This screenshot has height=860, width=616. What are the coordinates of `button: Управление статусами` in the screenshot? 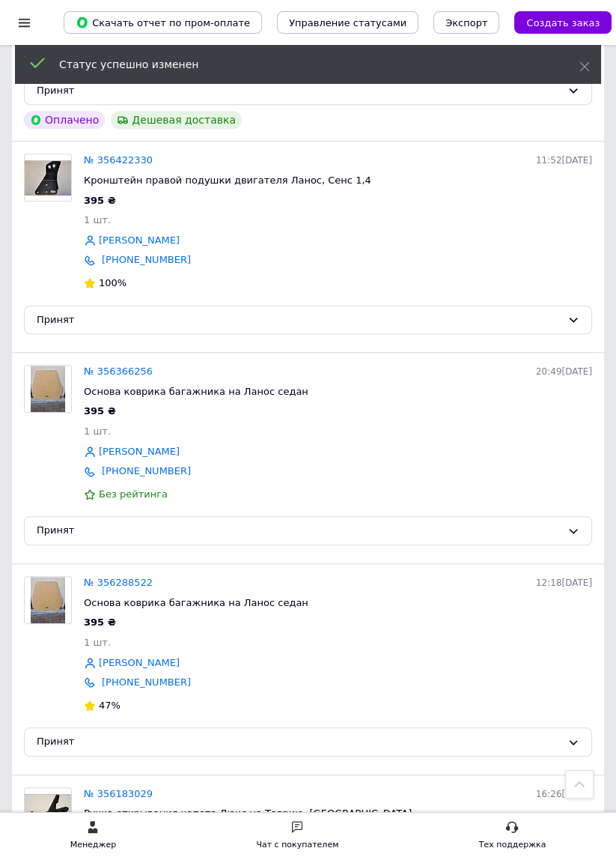 It's located at (348, 23).